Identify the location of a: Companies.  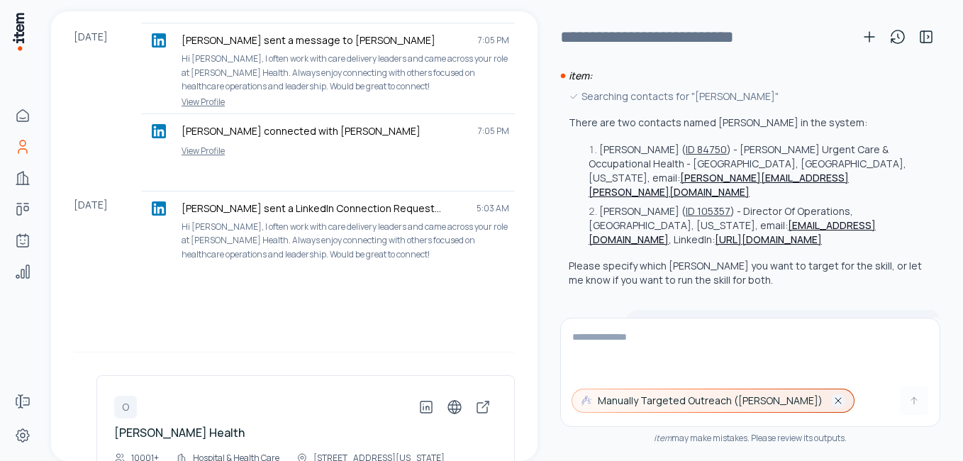
(23, 178).